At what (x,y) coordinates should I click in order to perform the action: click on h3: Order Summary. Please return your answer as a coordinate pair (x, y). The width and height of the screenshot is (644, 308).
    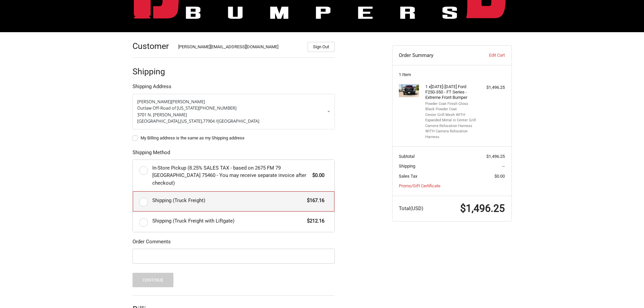
    Looking at the image, I should click on (435, 55).